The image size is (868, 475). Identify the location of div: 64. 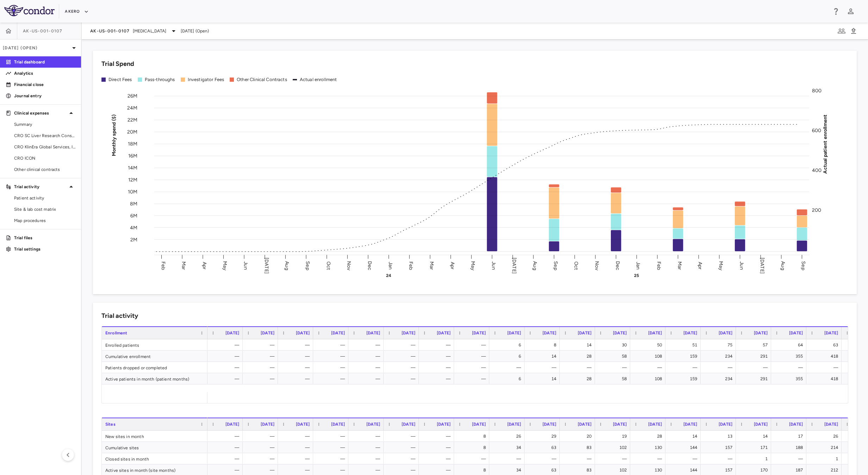
(791, 345).